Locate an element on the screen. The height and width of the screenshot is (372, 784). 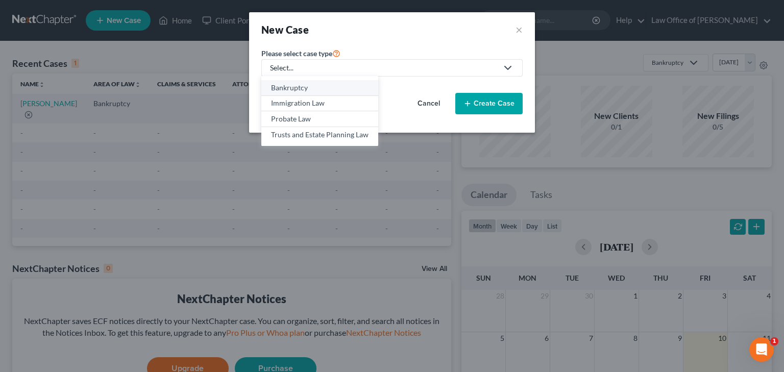
div: Trusts and Estate Planning Law is located at coordinates (320, 135).